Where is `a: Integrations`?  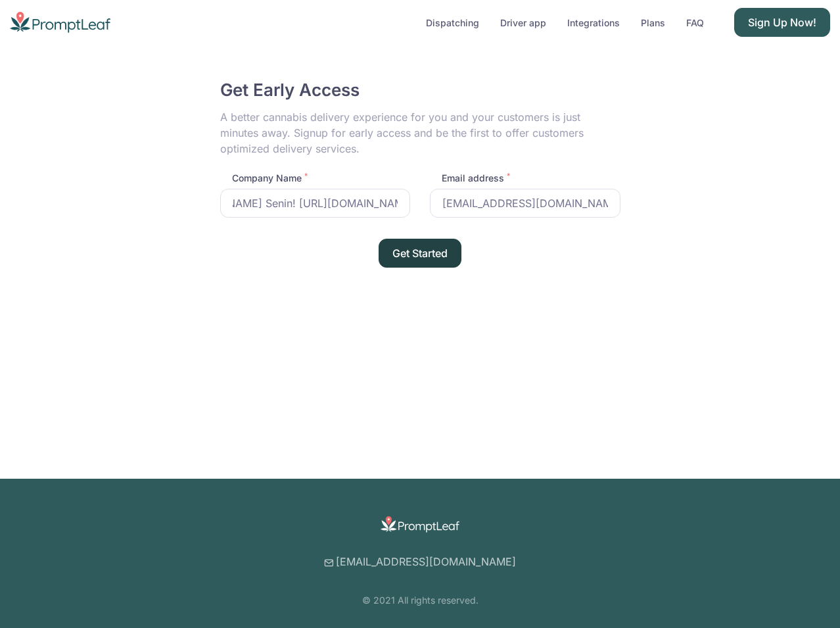 a: Integrations is located at coordinates (594, 23).